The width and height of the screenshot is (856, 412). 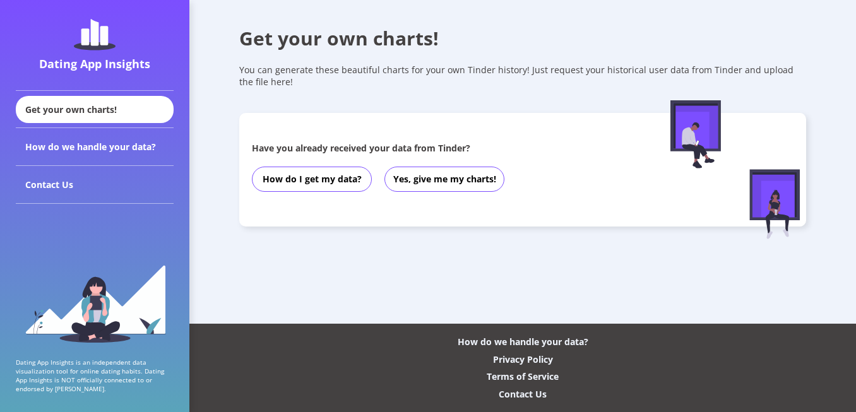 What do you see at coordinates (95, 375) in the screenshot?
I see `p: Dating App Insights is an independent data visualization tool for online dating habits. Dating Ap...` at bounding box center [95, 375].